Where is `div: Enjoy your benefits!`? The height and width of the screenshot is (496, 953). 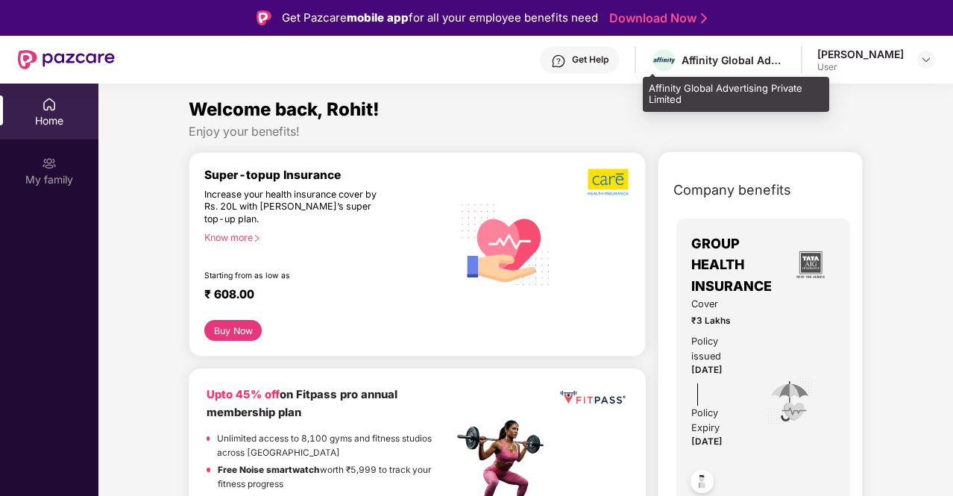
div: Enjoy your benefits! is located at coordinates (526, 131).